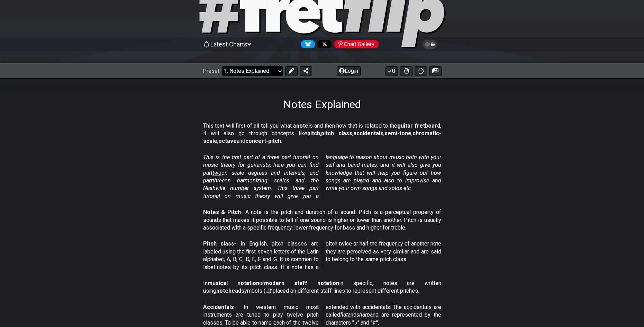 This screenshot has width=644, height=327. What do you see at coordinates (313, 133) in the screenshot?
I see `strong: pitch` at bounding box center [313, 133].